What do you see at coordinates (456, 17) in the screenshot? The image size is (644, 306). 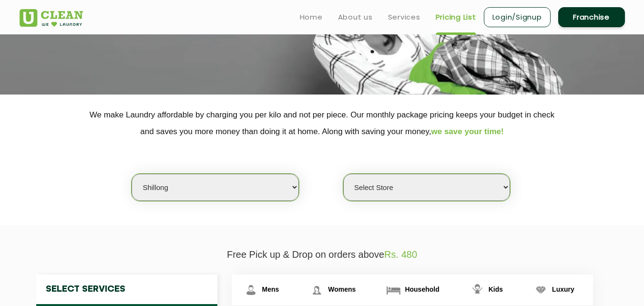 I see `a: Pricing List` at bounding box center [456, 17].